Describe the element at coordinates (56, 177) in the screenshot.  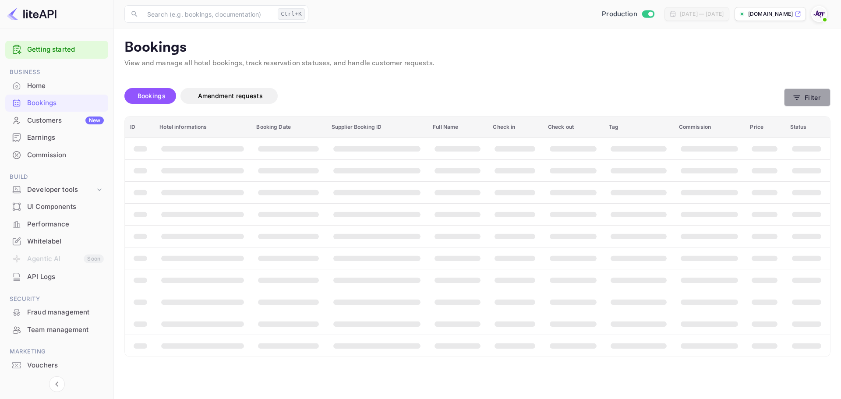
I see `span: Build` at that location.